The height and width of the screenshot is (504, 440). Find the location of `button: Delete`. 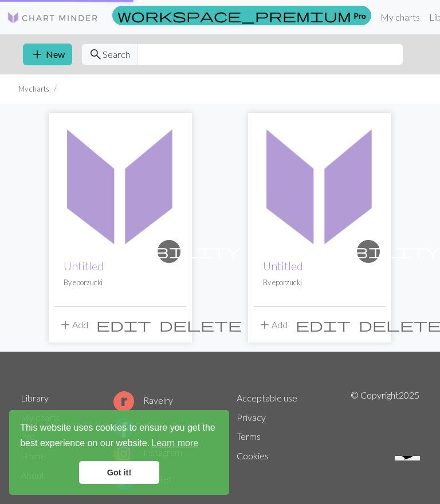

button: Delete is located at coordinates (201, 324).